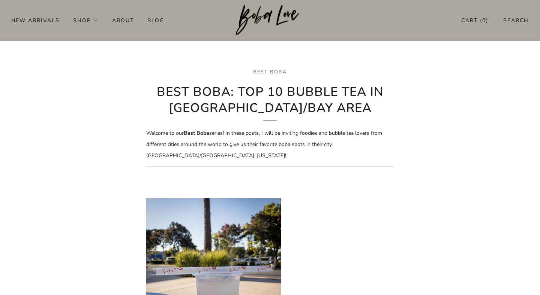  I want to click on strong: Best Boba, so click(196, 133).